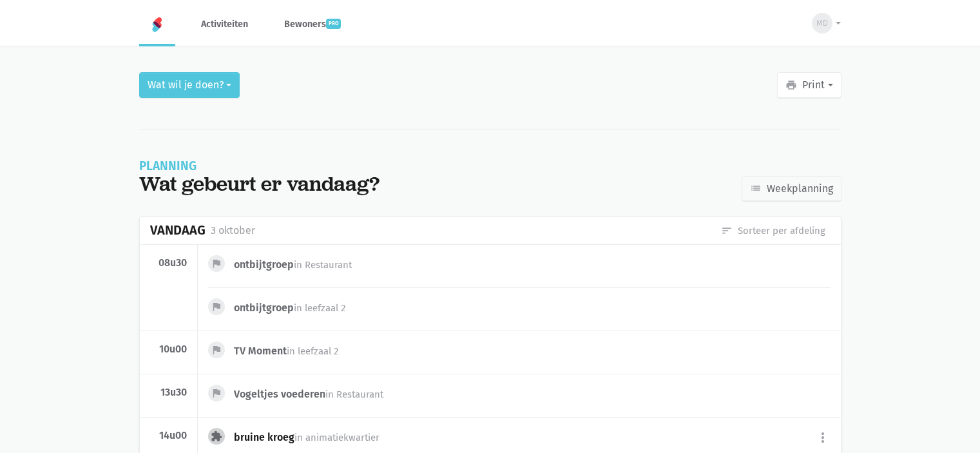  I want to click on div: 10u00, so click(169, 349).